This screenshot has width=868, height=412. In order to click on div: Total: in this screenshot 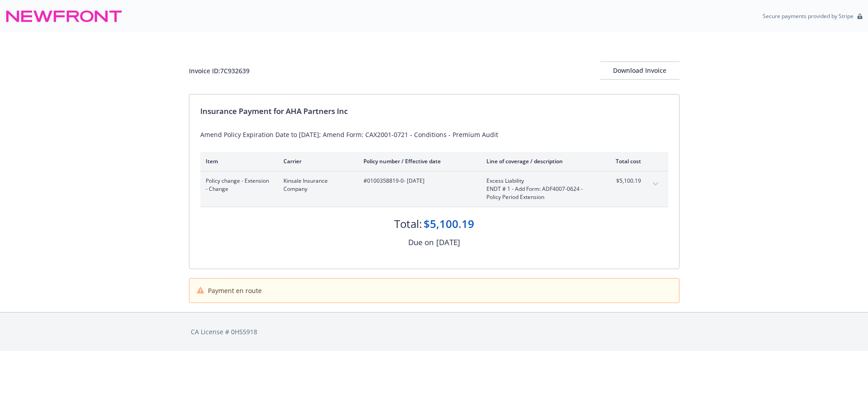, I will do `click(408, 224)`.